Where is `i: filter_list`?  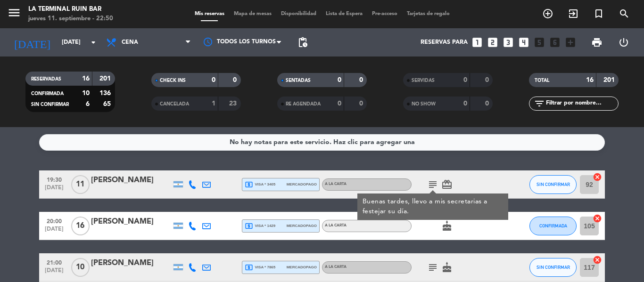
i: filter_list is located at coordinates (540, 104).